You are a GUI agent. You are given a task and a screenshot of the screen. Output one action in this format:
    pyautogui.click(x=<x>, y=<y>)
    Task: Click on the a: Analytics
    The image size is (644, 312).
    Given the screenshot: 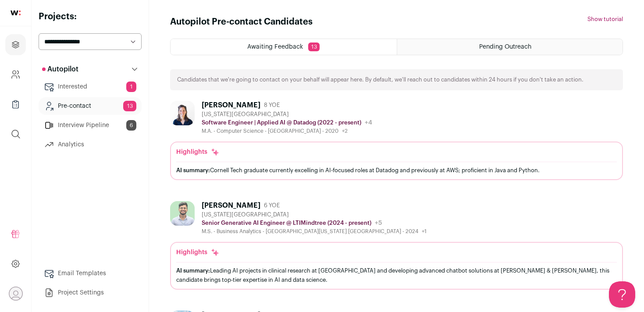 What is the action you would take?
    pyautogui.click(x=90, y=144)
    